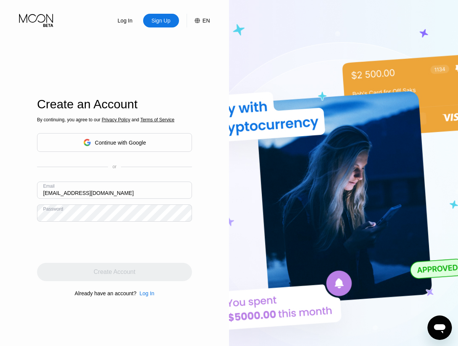 The height and width of the screenshot is (346, 458). Describe the element at coordinates (157, 120) in the screenshot. I see `span: Terms of Service` at that location.